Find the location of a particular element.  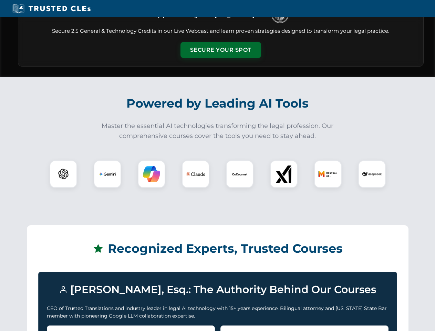

img: Trusted CLEs is located at coordinates (51, 9).